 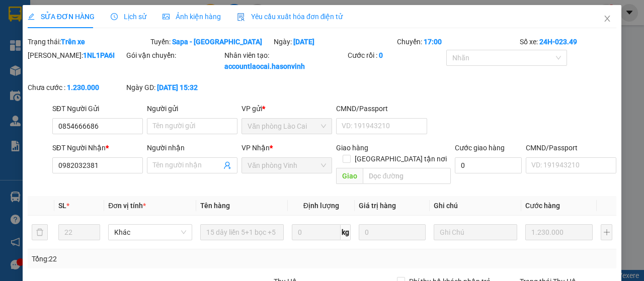 What do you see at coordinates (475, 232) in the screenshot?
I see `input: Ghi Chú` at bounding box center [475, 232].